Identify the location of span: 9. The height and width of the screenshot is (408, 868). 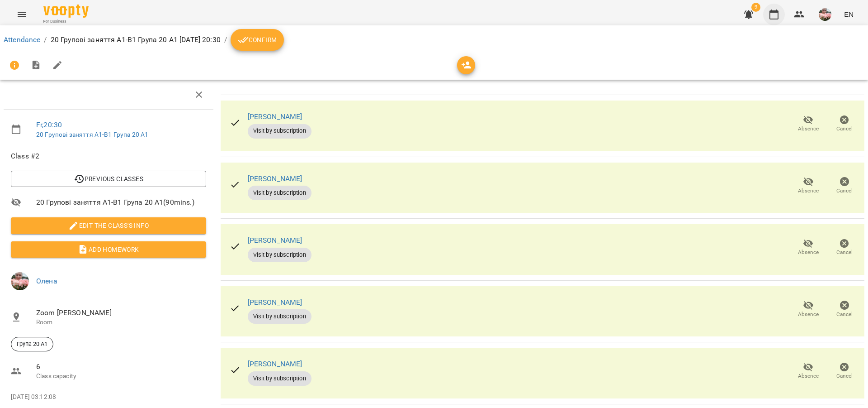
(756, 8).